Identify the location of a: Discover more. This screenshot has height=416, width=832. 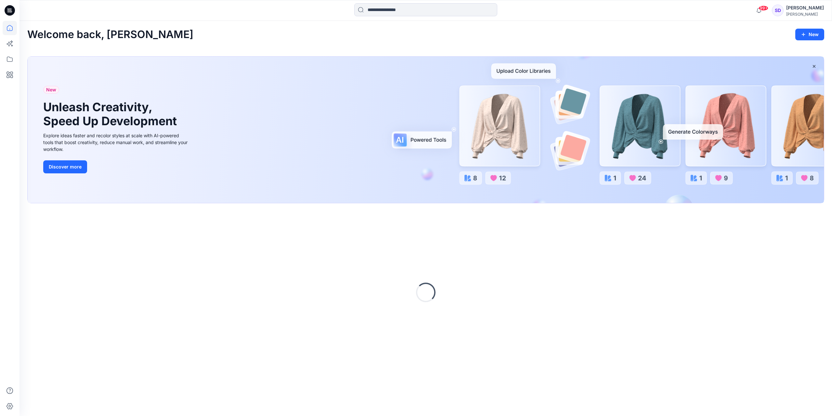
(116, 167).